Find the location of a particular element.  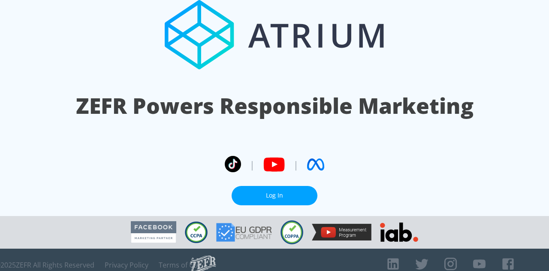

img: IAB is located at coordinates (399, 232).